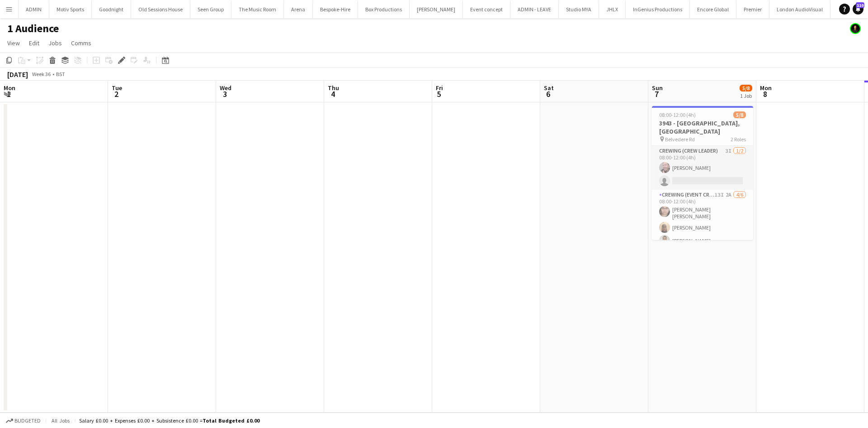 The height and width of the screenshot is (428, 868). Describe the element at coordinates (534, 9) in the screenshot. I see `button: ADMIN - LEAVE` at that location.